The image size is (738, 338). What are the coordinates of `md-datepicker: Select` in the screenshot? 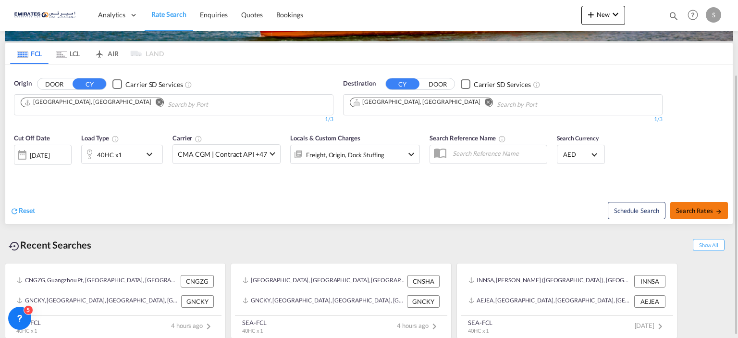 It's located at (17, 170).